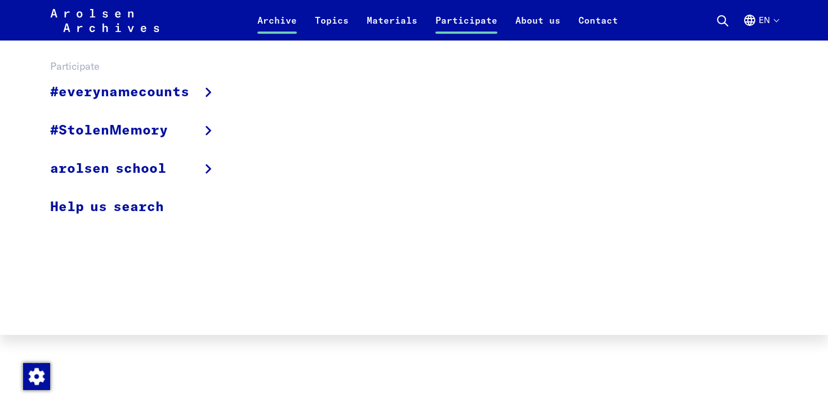 This screenshot has height=412, width=828. Describe the element at coordinates (332, 27) in the screenshot. I see `a: Topics` at that location.